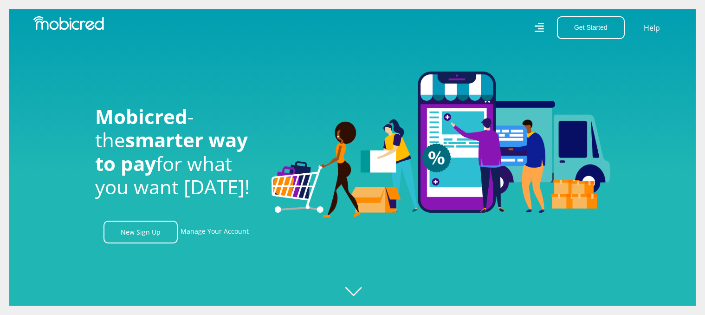 The width and height of the screenshot is (705, 315). I want to click on span: smarter way to pay, so click(171, 151).